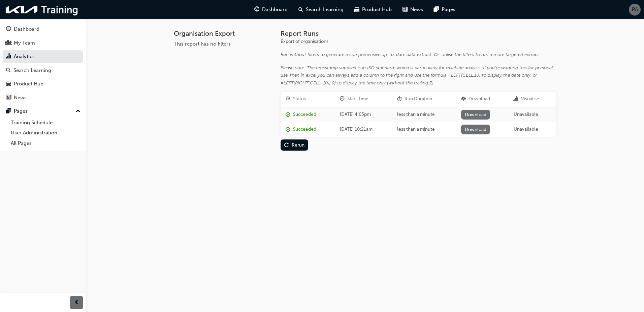 The height and width of the screenshot is (312, 644). Describe the element at coordinates (342, 98) in the screenshot. I see `span: clock-icon` at that location.